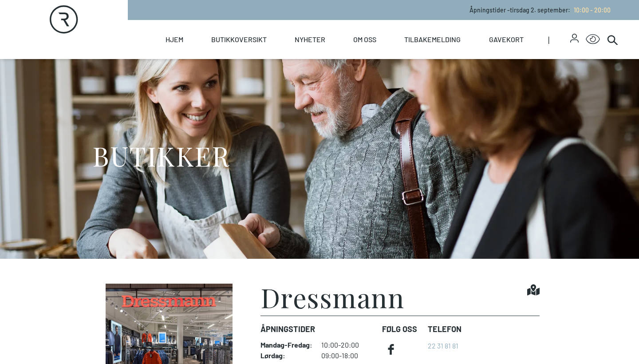  Describe the element at coordinates (433, 39) in the screenshot. I see `a: Tilbakemelding` at that location.